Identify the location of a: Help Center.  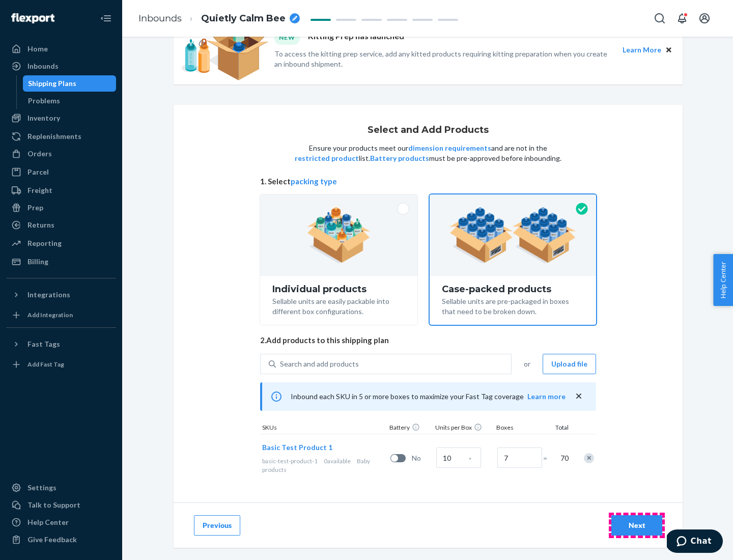
(61, 522).